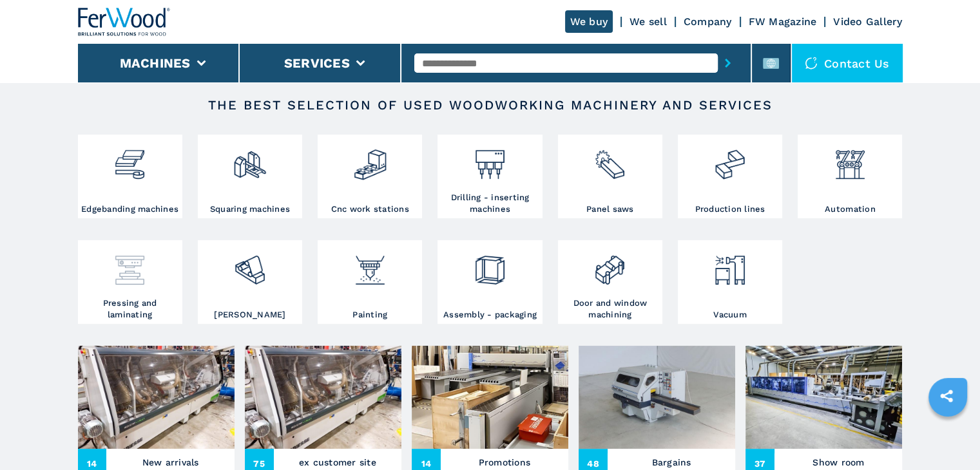 The width and height of the screenshot is (980, 470). Describe the element at coordinates (727, 63) in the screenshot. I see `button: submit-button` at that location.